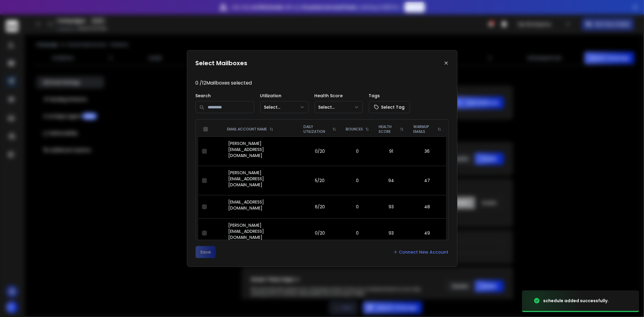 The height and width of the screenshot is (317, 644). Describe the element at coordinates (261, 129) in the screenshot. I see `div: EMAIL ACCOUNT NAME` at that location.